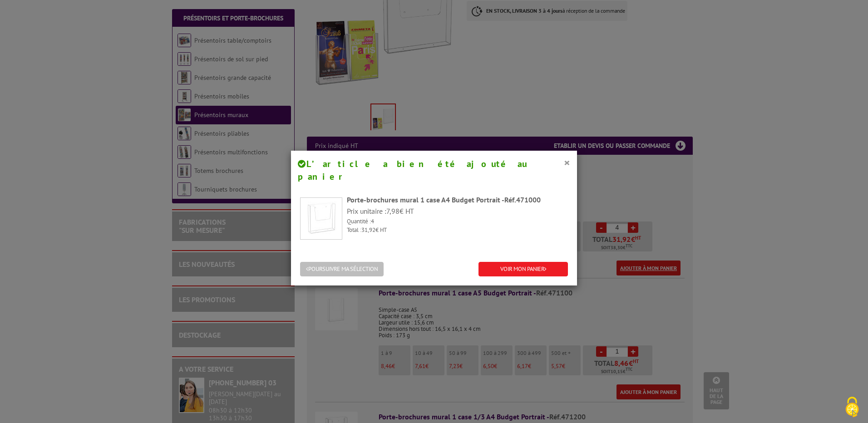 The height and width of the screenshot is (423, 868). What do you see at coordinates (523, 269) in the screenshot?
I see `a: VOIR MON PANIER` at bounding box center [523, 269].